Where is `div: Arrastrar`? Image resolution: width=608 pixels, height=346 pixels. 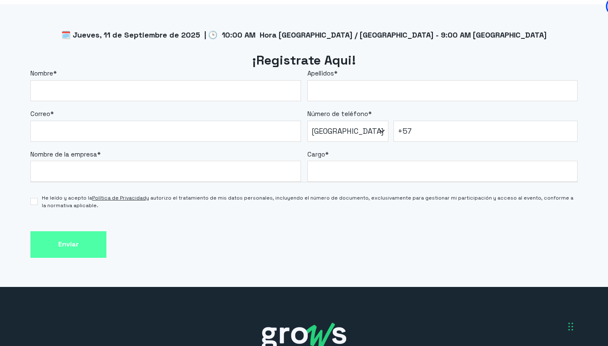 div: Arrastrar is located at coordinates (571, 327).